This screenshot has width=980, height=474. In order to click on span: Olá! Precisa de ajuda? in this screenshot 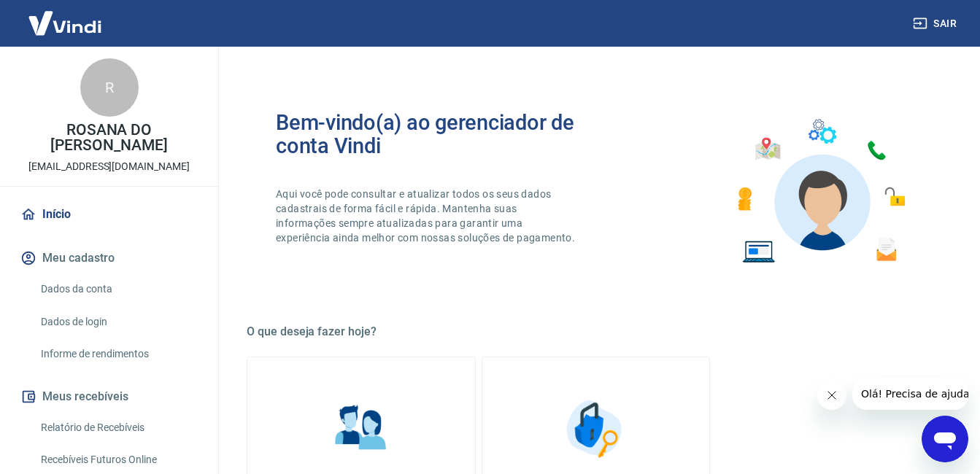, I will do `click(66, 16)`.